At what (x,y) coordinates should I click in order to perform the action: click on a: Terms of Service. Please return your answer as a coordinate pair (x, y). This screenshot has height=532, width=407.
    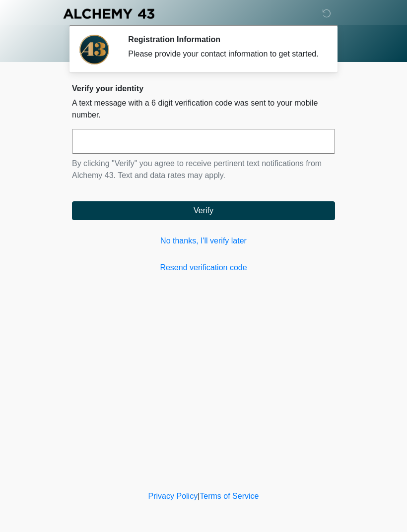
    Looking at the image, I should click on (229, 496).